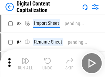 The height and width of the screenshot is (77, 105). Describe the element at coordinates (95, 7) in the screenshot. I see `img: Settings menu` at that location.